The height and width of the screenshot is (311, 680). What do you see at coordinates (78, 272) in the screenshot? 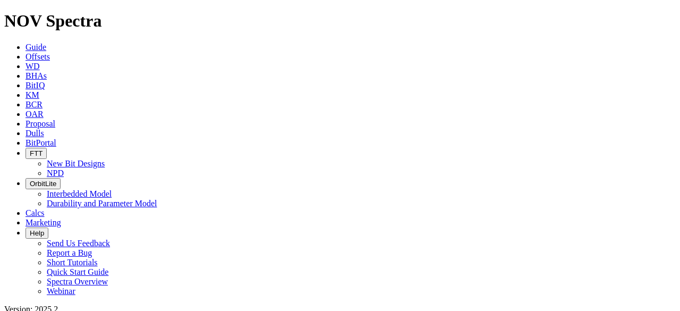
I see `a: Quick Start Guide` at bounding box center [78, 272].